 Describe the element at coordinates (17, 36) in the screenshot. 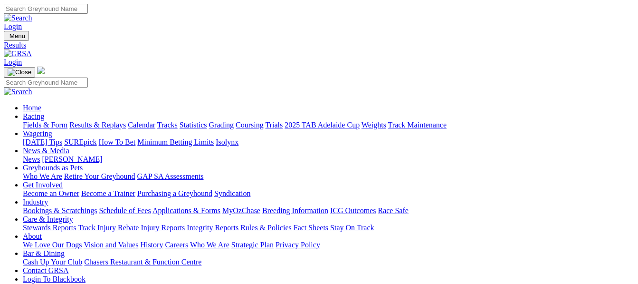

I see `span: Menu` at that location.